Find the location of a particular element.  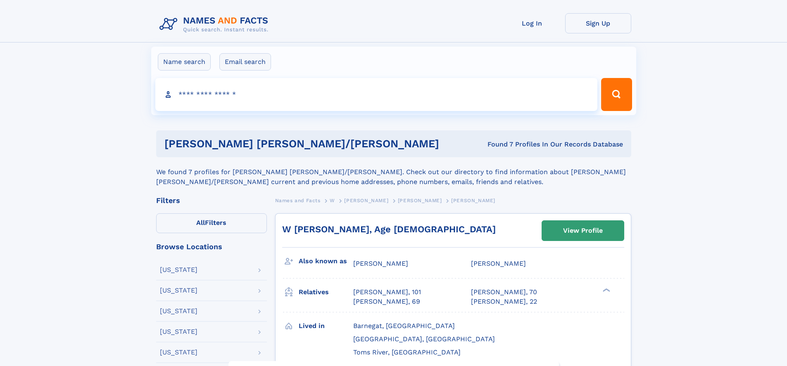

div: View Profile is located at coordinates (583, 231).